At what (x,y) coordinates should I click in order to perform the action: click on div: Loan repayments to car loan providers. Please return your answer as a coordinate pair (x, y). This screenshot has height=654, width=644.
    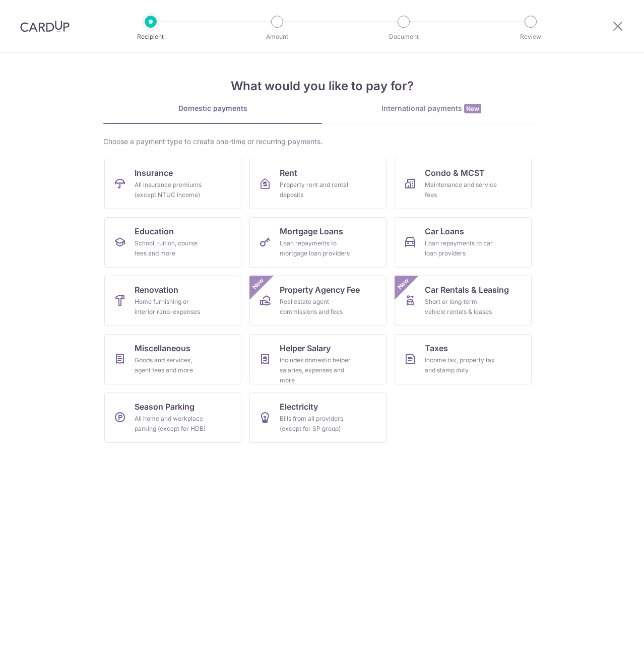
    Looking at the image, I should click on (461, 248).